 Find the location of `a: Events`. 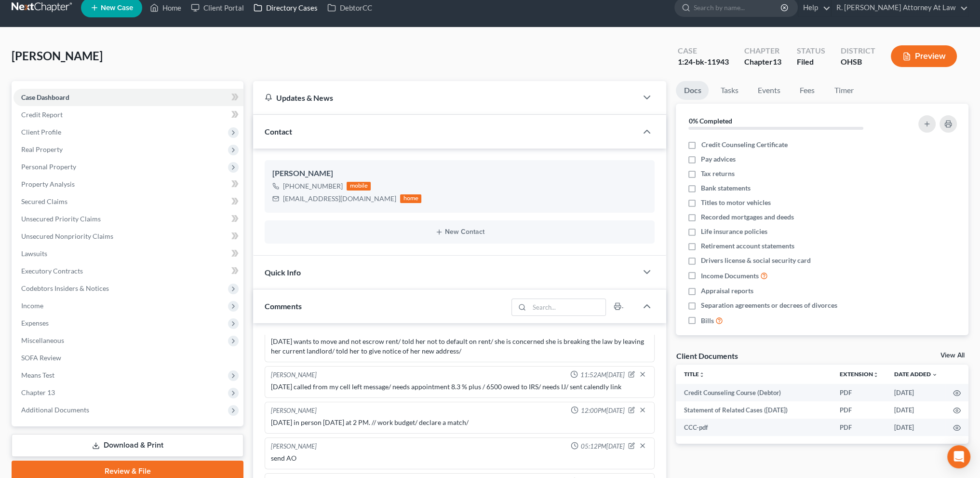

a: Events is located at coordinates (769, 90).